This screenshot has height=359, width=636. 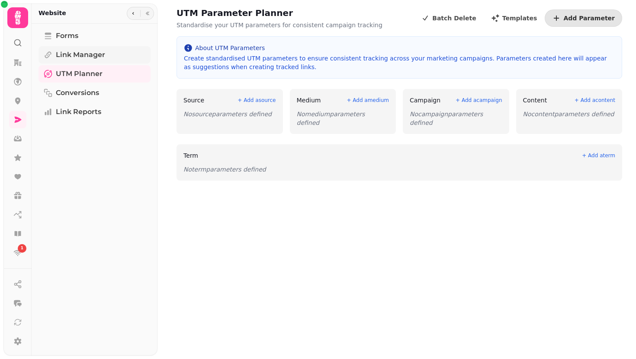 I want to click on span: UTM Planner, so click(x=79, y=74).